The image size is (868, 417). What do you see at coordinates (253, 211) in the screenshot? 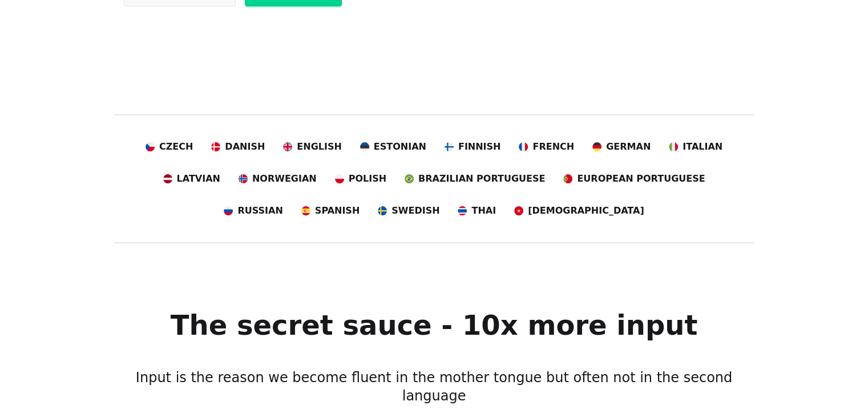
I see `a: Russian` at bounding box center [253, 211].